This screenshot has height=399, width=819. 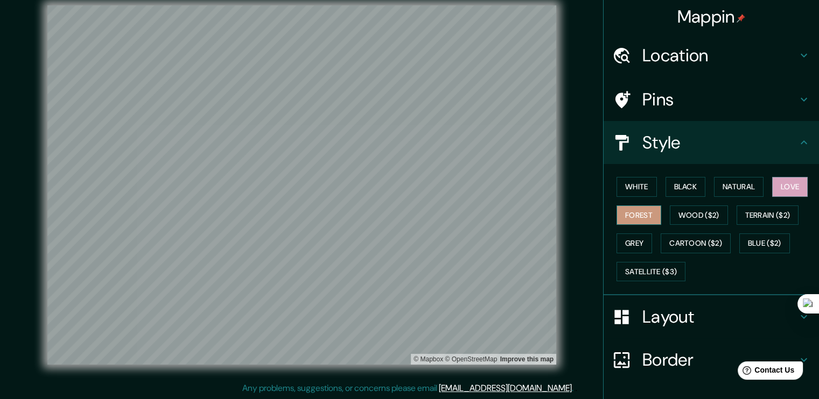 I want to click on button: Cartoon ($2), so click(x=696, y=243).